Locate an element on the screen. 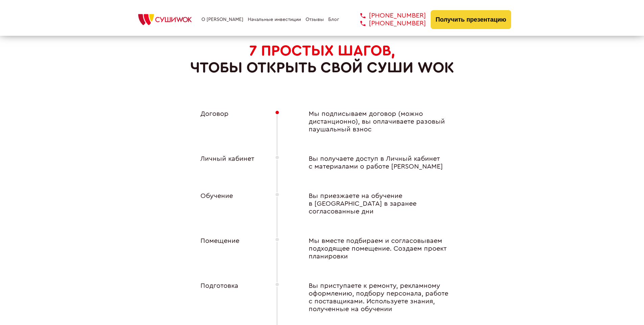 The height and width of the screenshot is (325, 644). a: Отзывы is located at coordinates (315, 20).